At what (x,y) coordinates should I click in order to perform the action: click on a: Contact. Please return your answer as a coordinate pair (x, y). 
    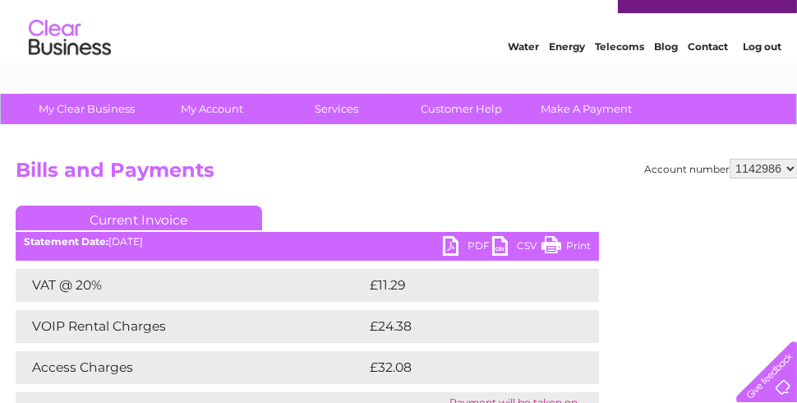
    Looking at the image, I should click on (707, 76).